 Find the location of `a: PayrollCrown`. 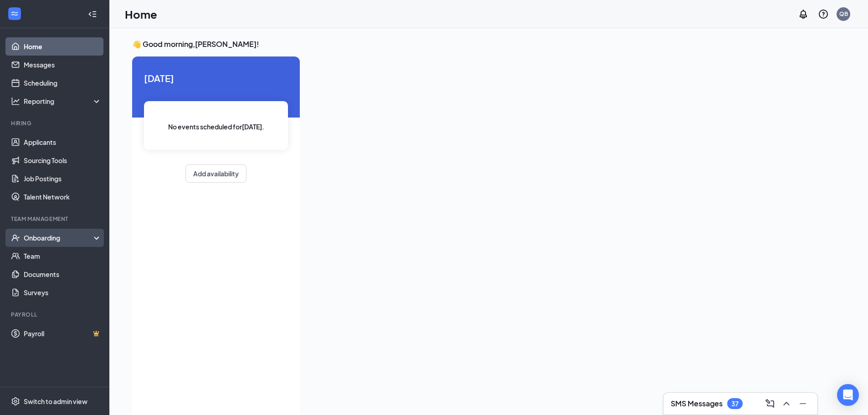

a: PayrollCrown is located at coordinates (63, 333).